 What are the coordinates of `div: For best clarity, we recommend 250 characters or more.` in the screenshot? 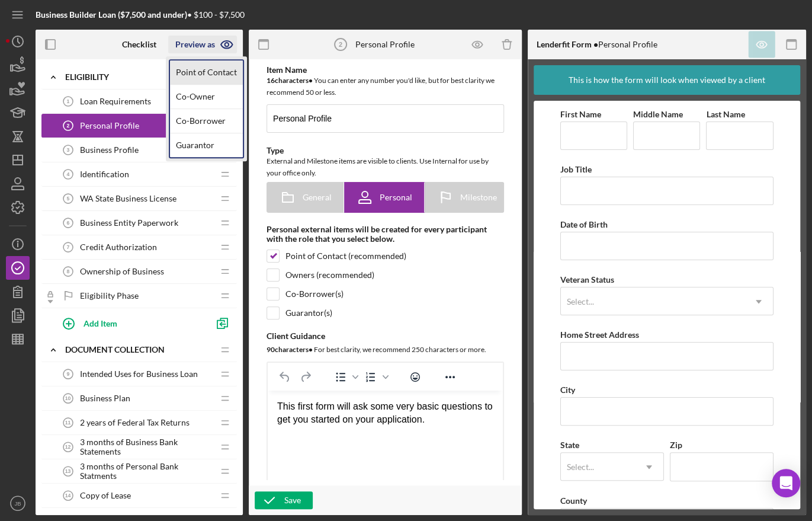 It's located at (385, 350).